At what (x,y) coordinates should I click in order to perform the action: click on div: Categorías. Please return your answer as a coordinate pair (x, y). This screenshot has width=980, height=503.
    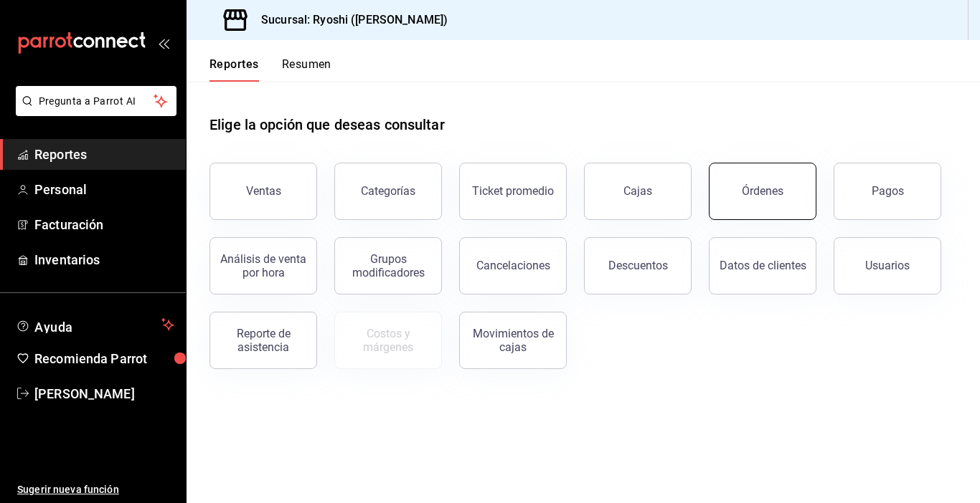
    Looking at the image, I should click on (388, 191).